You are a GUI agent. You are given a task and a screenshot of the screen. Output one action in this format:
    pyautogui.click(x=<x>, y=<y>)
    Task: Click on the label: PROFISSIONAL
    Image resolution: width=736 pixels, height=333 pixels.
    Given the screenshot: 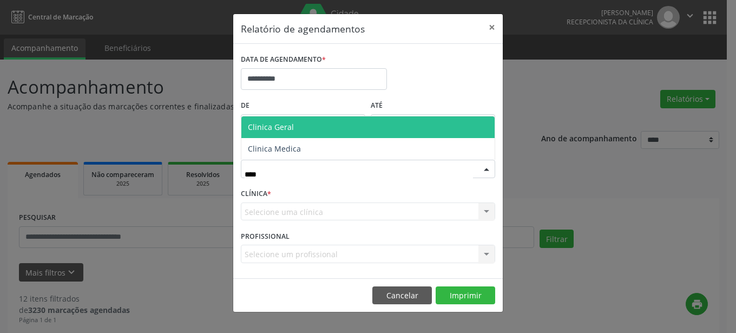 What is the action you would take?
    pyautogui.click(x=265, y=236)
    